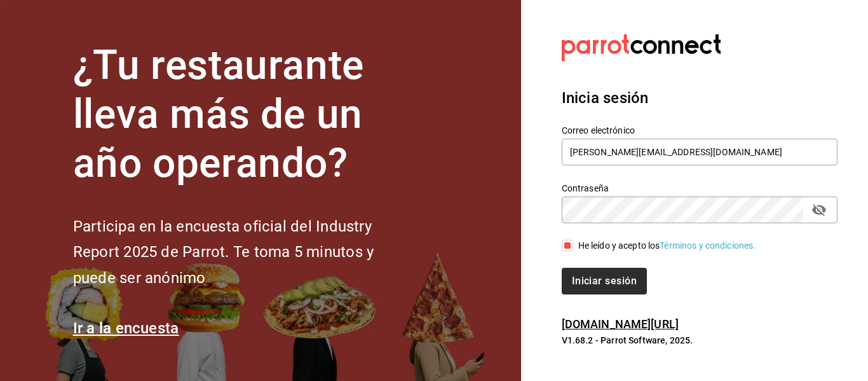 This screenshot has width=868, height=381. I want to click on a: Términos y condiciones., so click(707, 245).